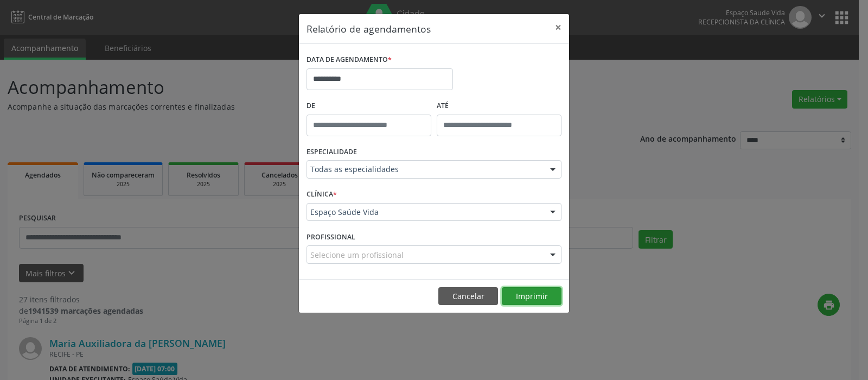  I want to click on button: Imprimir, so click(532, 297).